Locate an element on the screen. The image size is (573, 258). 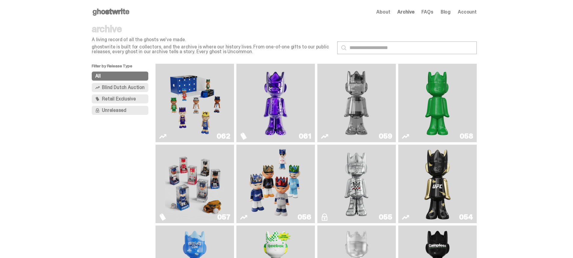
img: I Was There SummerSlam is located at coordinates (357, 184).